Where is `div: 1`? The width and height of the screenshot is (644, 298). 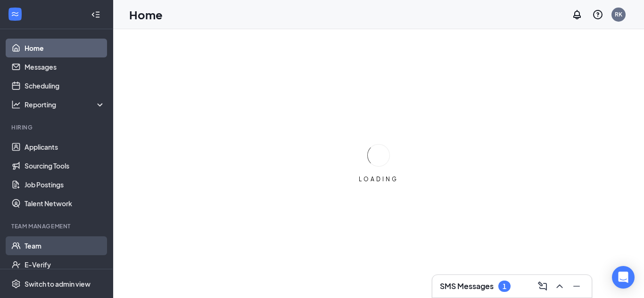 div: 1 is located at coordinates (504, 286).